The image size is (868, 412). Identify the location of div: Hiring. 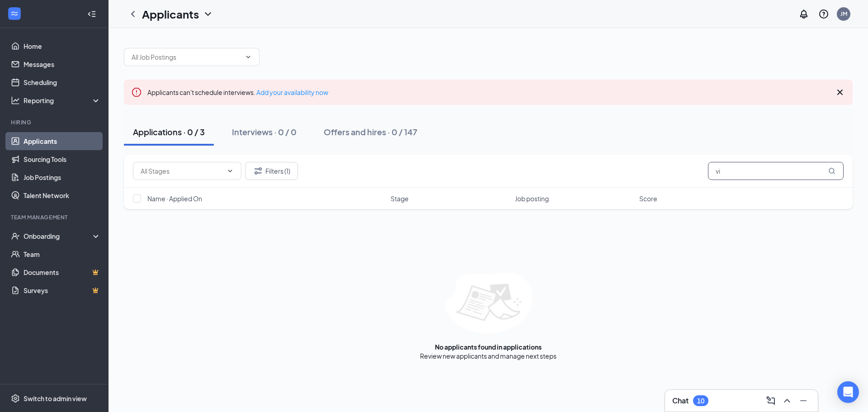
(55, 122).